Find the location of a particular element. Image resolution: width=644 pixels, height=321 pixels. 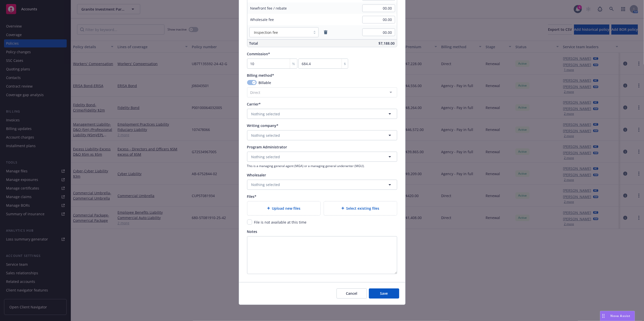

span: Files* is located at coordinates (252, 196).